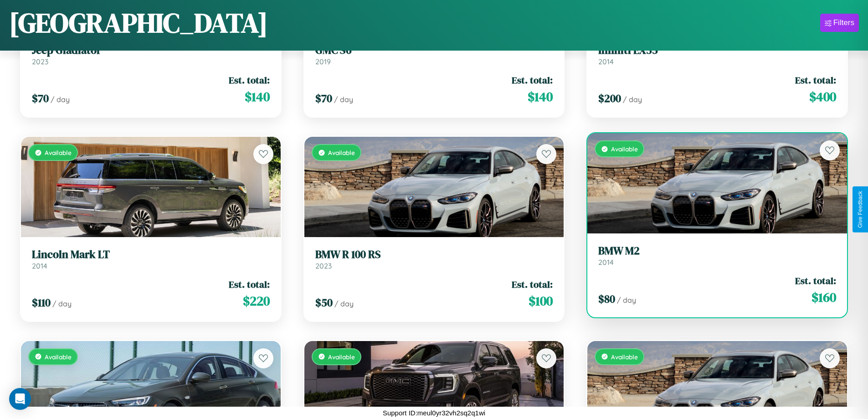  I want to click on a: GMC S62019, so click(434, 55).